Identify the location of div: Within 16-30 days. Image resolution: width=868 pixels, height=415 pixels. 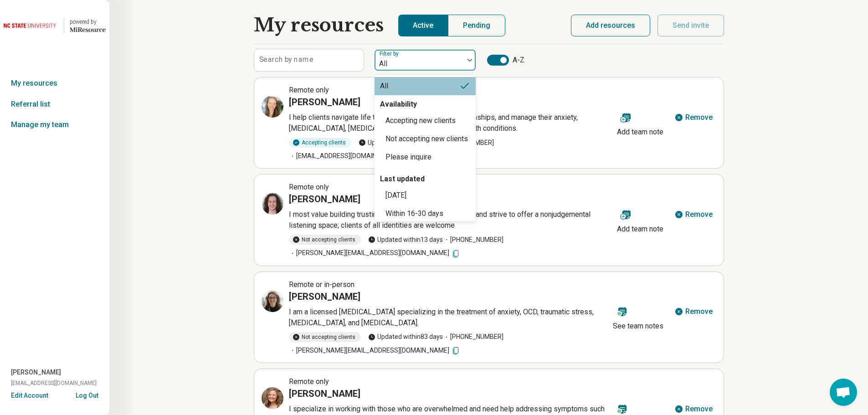
(414, 214).